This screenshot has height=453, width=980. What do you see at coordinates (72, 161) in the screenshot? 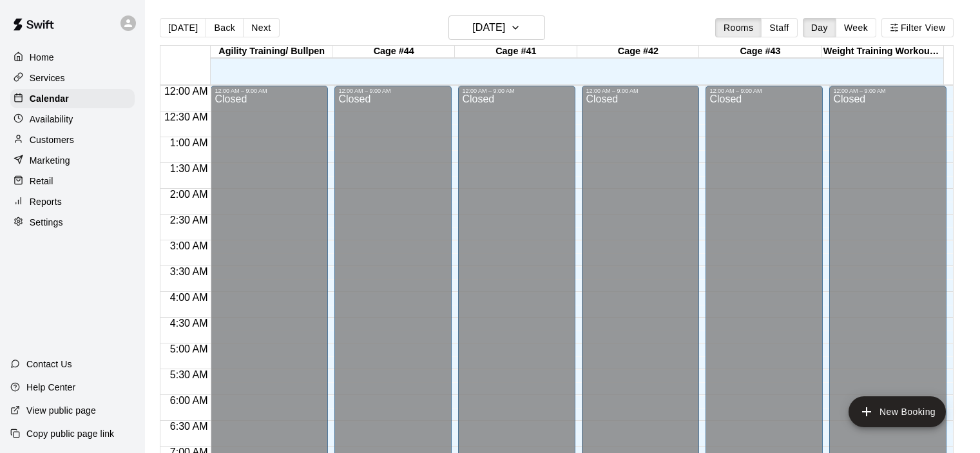
I see `div: Marketing` at bounding box center [72, 161].